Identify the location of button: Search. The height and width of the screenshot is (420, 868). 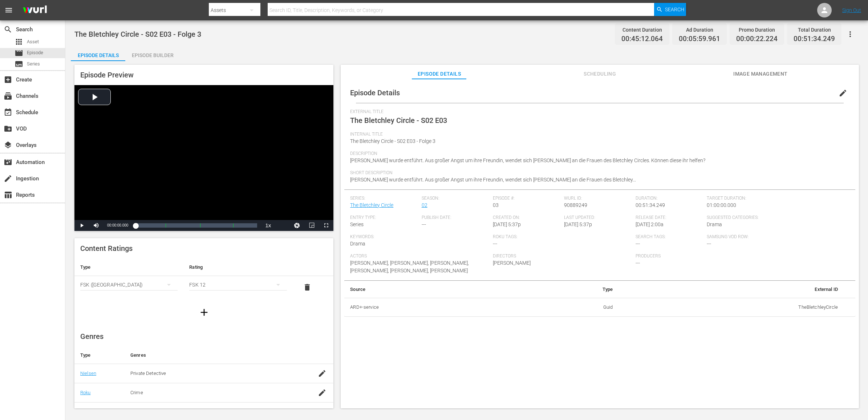
(670, 10).